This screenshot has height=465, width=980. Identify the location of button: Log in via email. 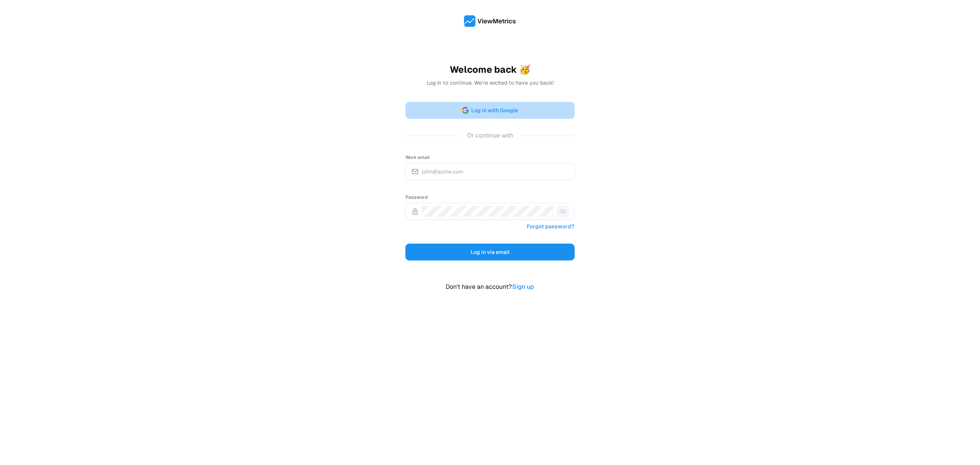
(490, 252).